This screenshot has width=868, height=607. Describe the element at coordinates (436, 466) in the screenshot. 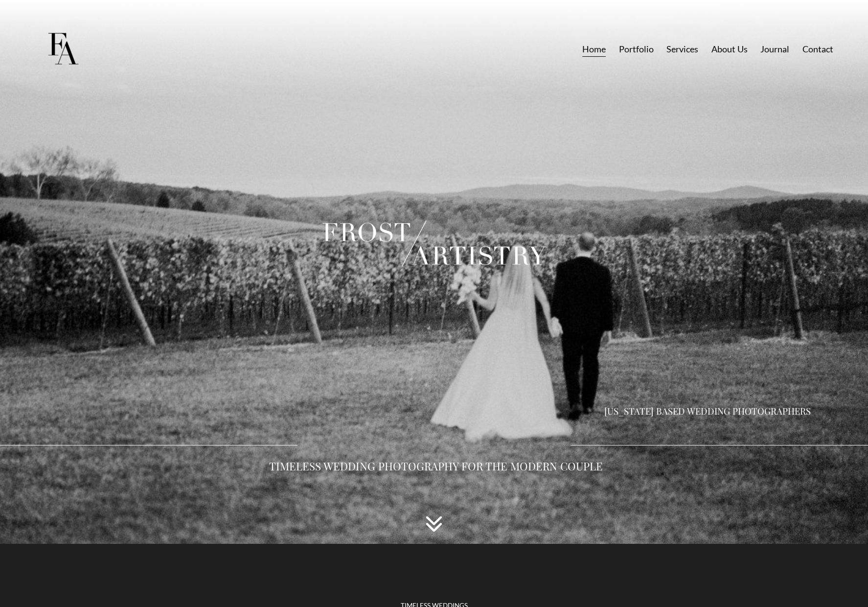

I see `h3: TIMELESS WEDDING PHOTOGRAPHY FOR THE MODERN COUPLE` at that location.